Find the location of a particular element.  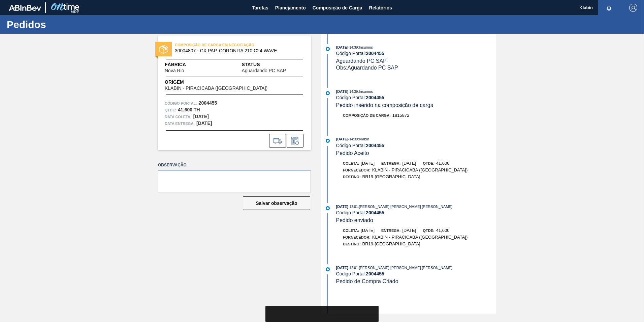

div: Ir para Composição de Carga is located at coordinates (278, 141).